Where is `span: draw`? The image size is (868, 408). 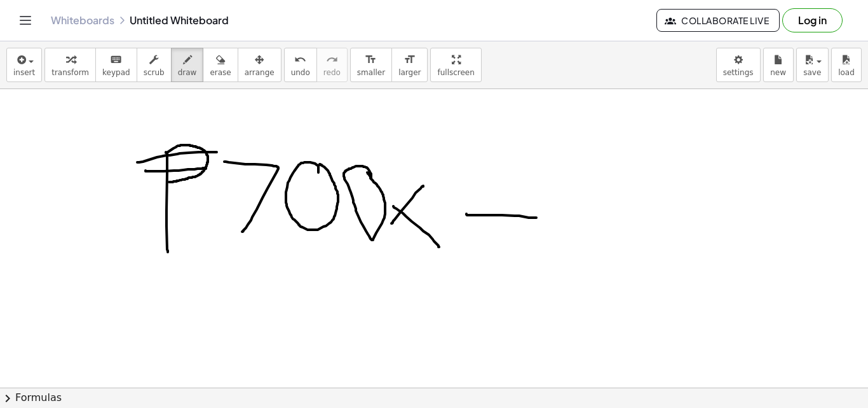
span: draw is located at coordinates (187, 72).